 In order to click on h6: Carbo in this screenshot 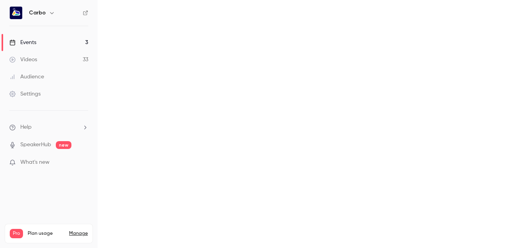, I will do `click(37, 13)`.